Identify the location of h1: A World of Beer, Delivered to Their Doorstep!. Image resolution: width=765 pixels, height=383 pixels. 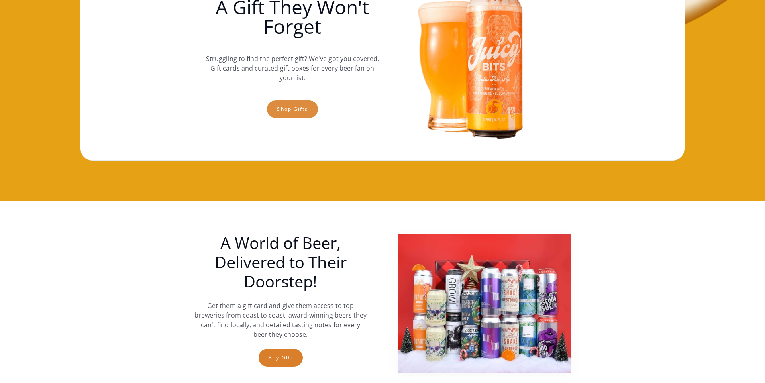
(281, 262).